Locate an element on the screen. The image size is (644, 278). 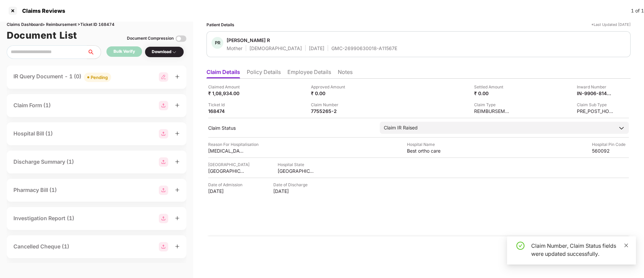
div: Hospital Name is located at coordinates (426, 144).